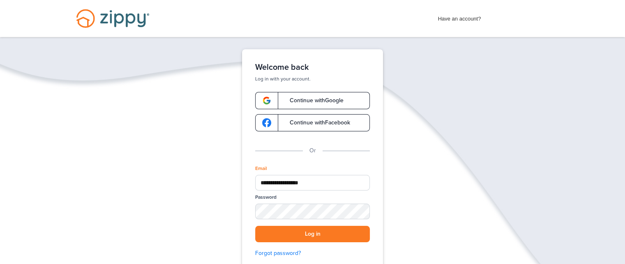 This screenshot has height=264, width=625. What do you see at coordinates (312, 253) in the screenshot?
I see `a: Forgot password?` at bounding box center [312, 253].